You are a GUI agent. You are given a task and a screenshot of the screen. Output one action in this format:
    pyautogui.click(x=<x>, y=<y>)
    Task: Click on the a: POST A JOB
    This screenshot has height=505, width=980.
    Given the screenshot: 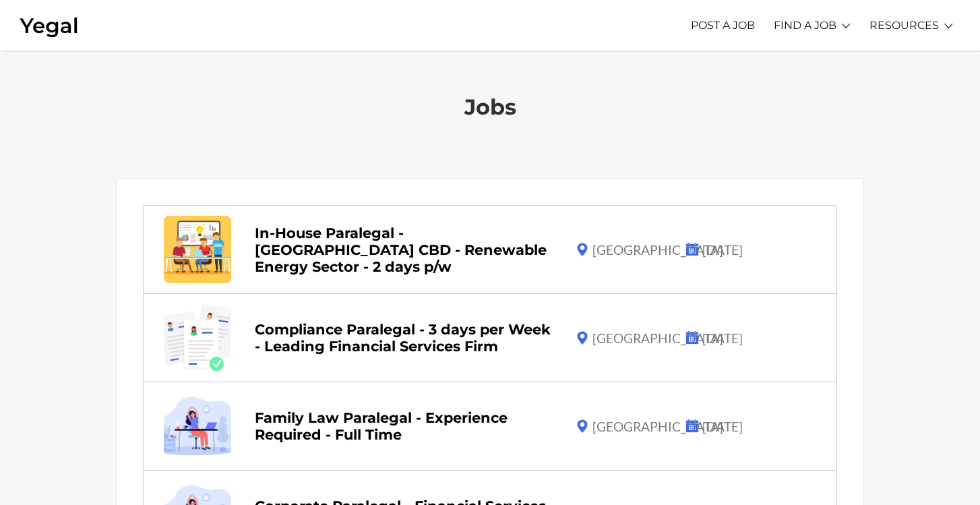 What is the action you would take?
    pyautogui.click(x=722, y=25)
    